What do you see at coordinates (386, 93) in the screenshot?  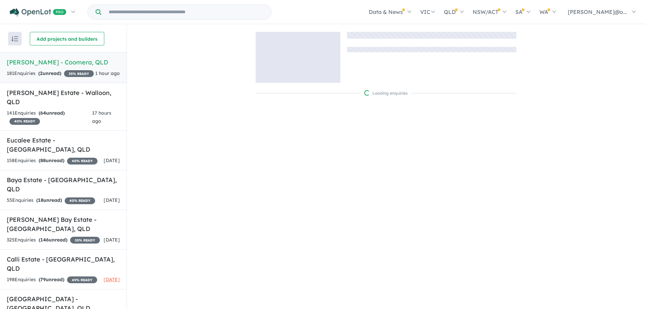 I see `div: Loading enquiries` at bounding box center [386, 93].